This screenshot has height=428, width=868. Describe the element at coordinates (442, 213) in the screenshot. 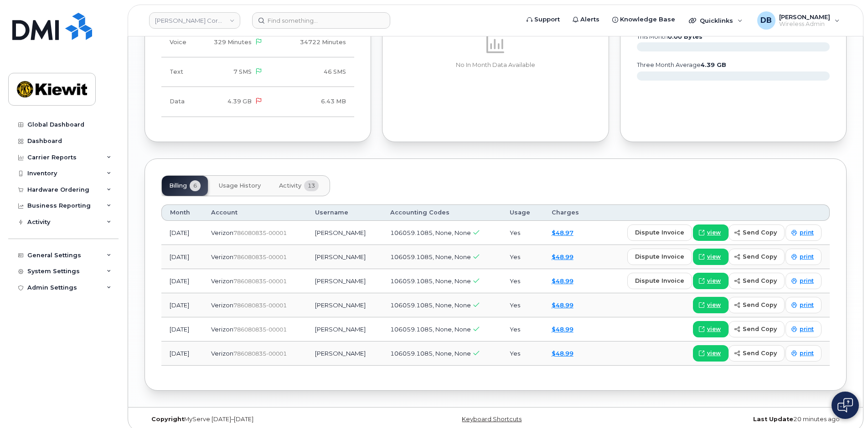

I see `th: Accounting Codes` at that location.